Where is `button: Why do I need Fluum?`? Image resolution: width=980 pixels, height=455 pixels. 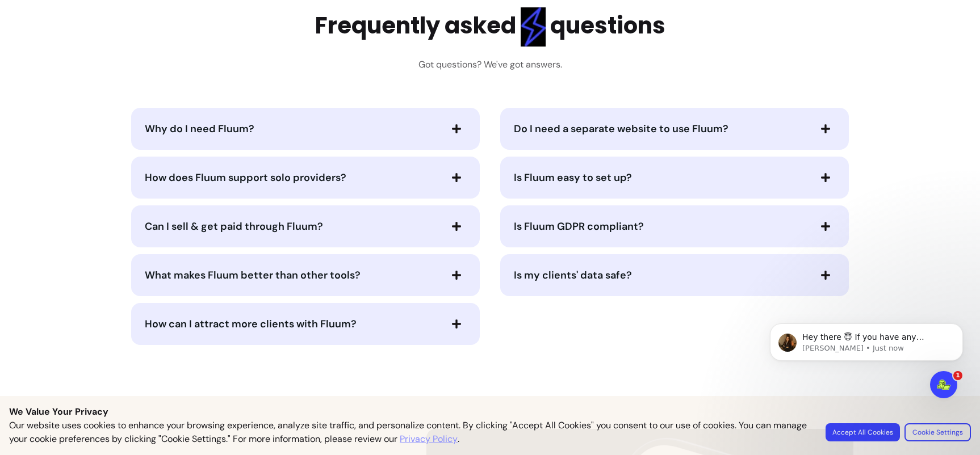 button: Why do I need Fluum? is located at coordinates (305, 129).